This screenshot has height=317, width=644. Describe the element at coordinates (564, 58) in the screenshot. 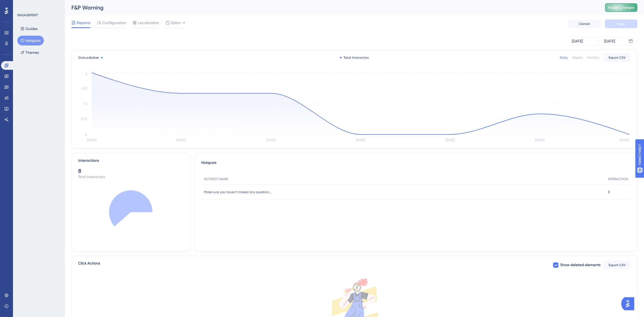

I see `div: Daily` at that location.